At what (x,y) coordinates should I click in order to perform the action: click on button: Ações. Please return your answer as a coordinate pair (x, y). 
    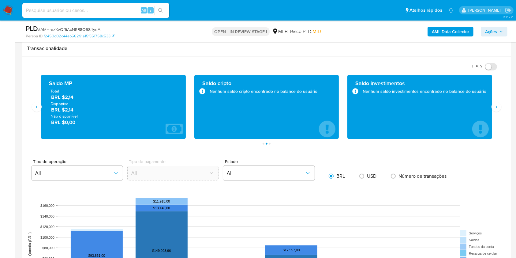
    Looking at the image, I should click on (494, 32).